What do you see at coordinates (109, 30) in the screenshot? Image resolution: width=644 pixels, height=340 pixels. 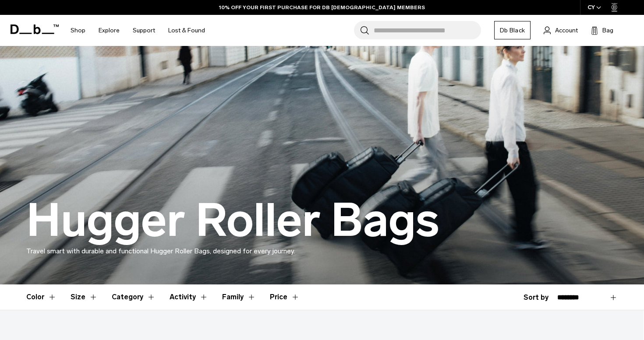 I see `a: Explore` at bounding box center [109, 30].